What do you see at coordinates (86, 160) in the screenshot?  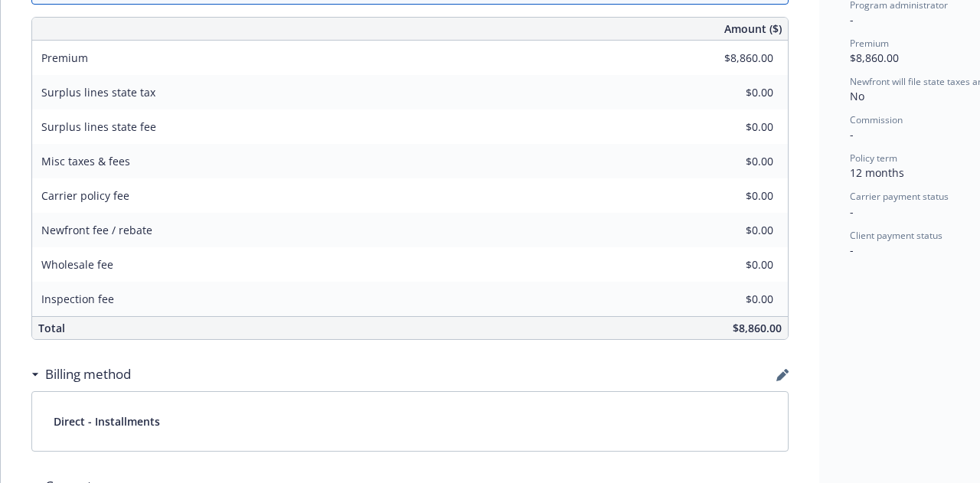 I see `span: Misc taxes & fees` at bounding box center [86, 160].